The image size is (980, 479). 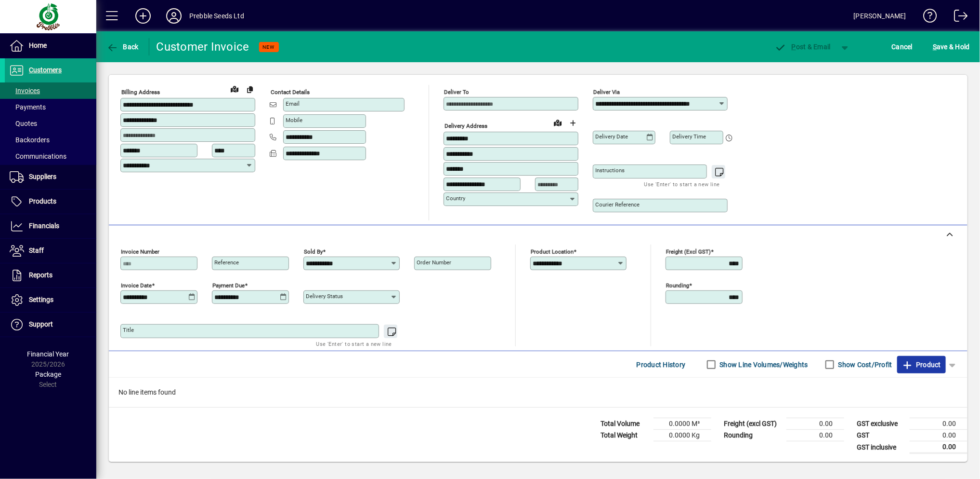 I want to click on span: Quotes, so click(x=23, y=124).